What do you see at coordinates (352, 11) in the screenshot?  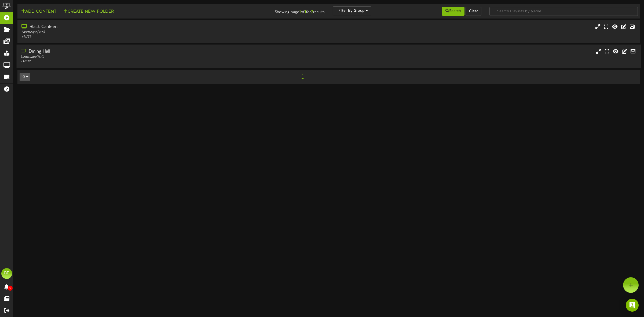 I see `button: Filter By Group` at bounding box center [352, 11].